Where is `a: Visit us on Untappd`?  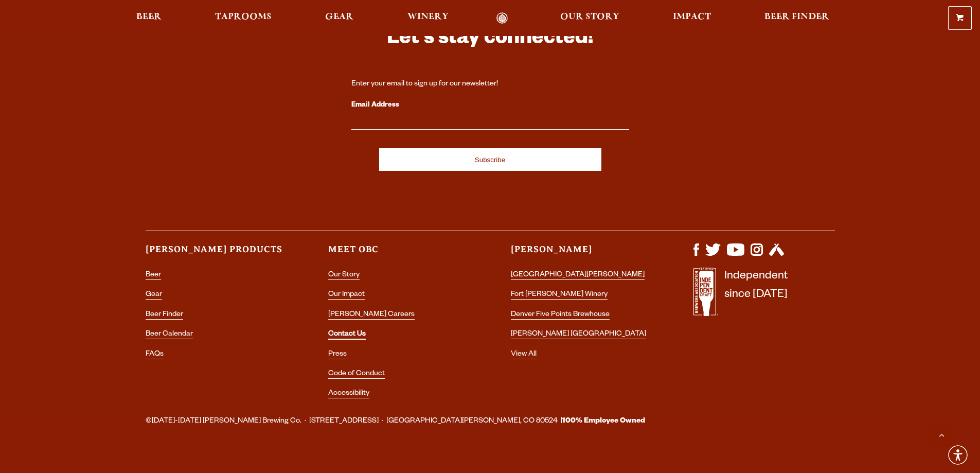 a: Visit us on Untappd is located at coordinates (777, 255).